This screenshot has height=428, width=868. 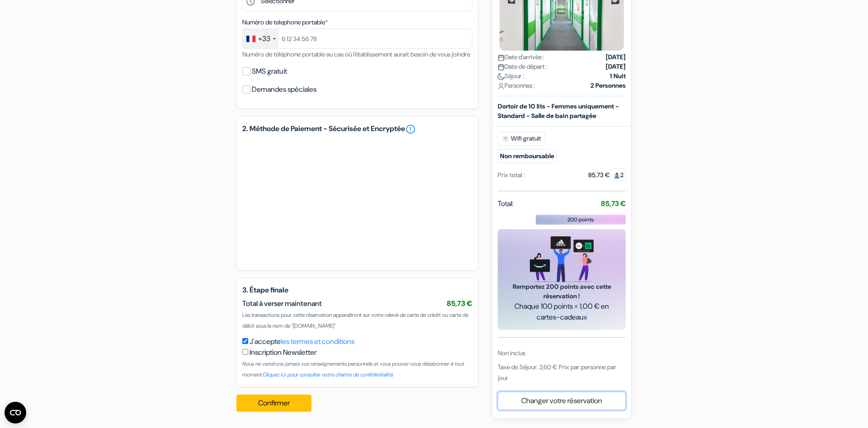 I want to click on button: Confirmer, so click(x=274, y=403).